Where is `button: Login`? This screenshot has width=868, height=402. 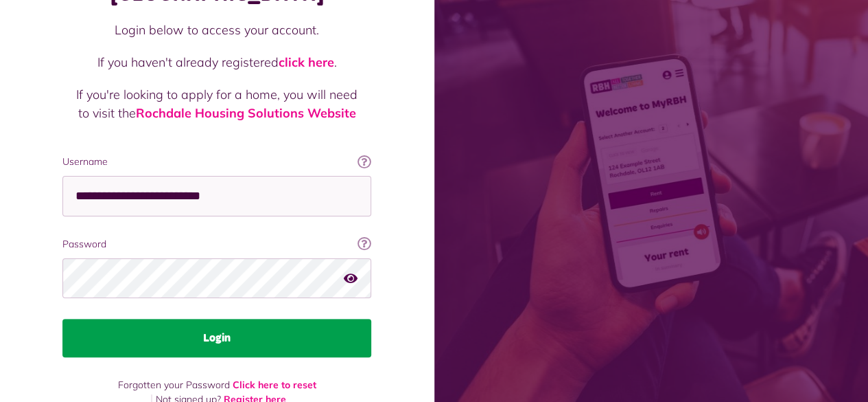 button: Login is located at coordinates (217, 338).